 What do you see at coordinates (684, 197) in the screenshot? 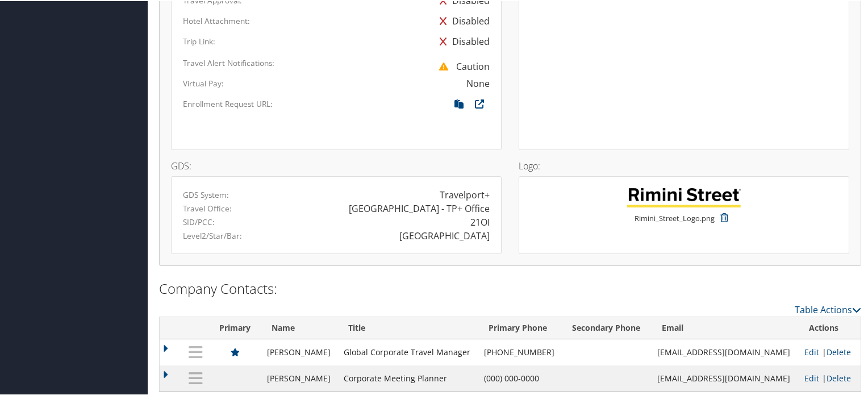
I see `img: Rimini_Street_Logo.png` at bounding box center [684, 197].